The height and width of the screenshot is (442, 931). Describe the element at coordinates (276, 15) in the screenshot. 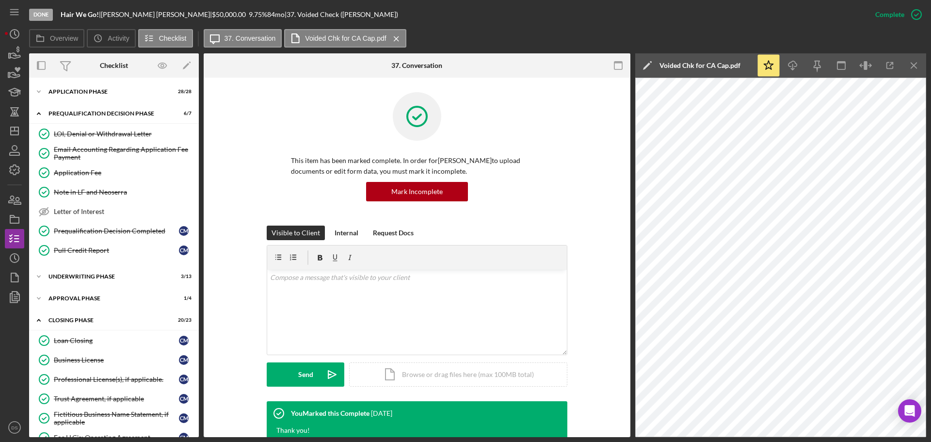

I see `div: 84 mo` at that location.